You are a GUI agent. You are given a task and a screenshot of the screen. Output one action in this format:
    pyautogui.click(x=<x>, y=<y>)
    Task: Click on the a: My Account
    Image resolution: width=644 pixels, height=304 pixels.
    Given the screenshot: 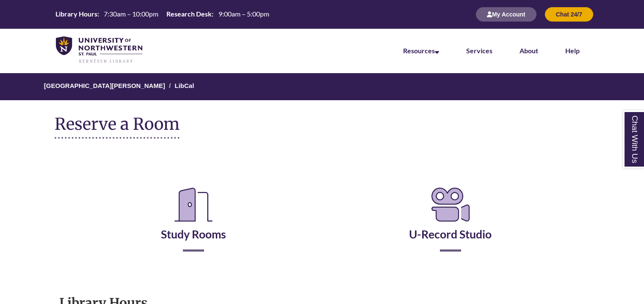 What is the action you would take?
    pyautogui.click(x=506, y=14)
    